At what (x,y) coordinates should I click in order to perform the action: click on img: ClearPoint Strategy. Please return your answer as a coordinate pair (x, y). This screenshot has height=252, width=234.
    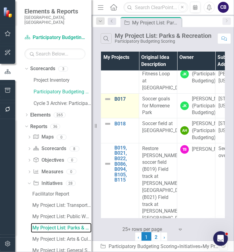
    Looking at the image, I should click on (8, 12).